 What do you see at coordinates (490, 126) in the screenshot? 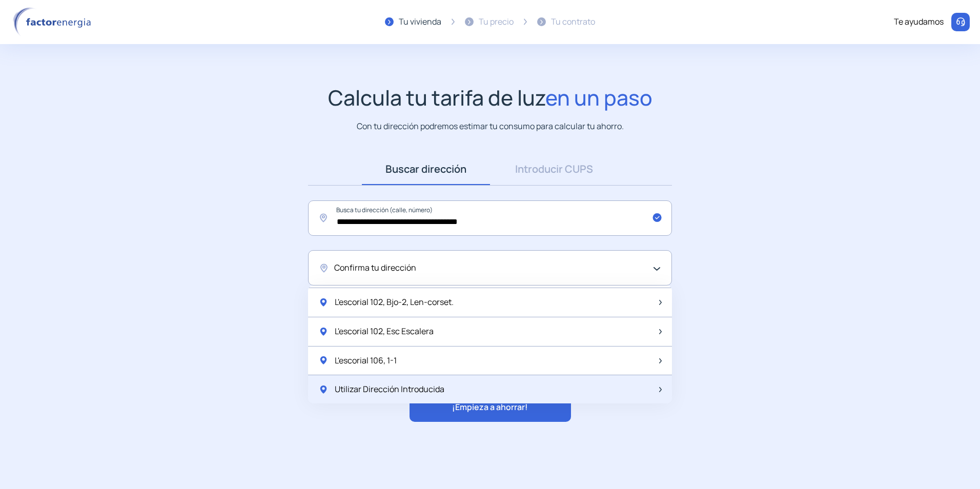
I see `p: Con tu dirección podremos estimar tu consumo para calcular tu ahorro.` at bounding box center [490, 126].